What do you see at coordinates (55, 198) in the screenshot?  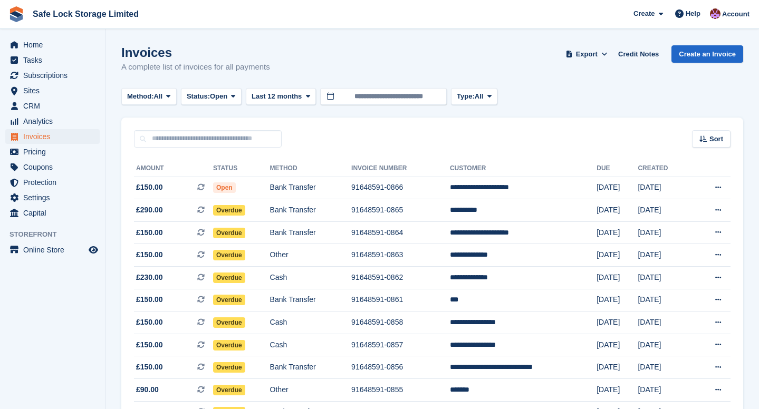 I see `span: Settings` at bounding box center [55, 198].